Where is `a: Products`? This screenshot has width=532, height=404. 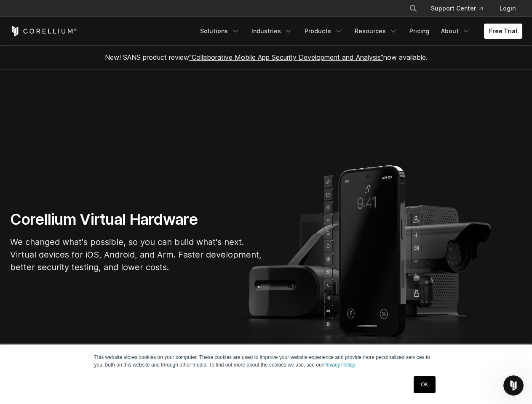
a: Products is located at coordinates (324, 31).